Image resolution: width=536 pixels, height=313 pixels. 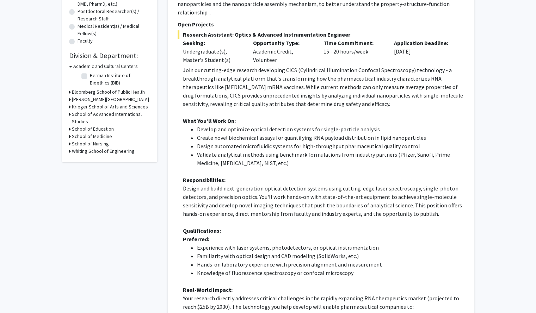 I want to click on div: Academic Credit, Volunteer, so click(x=283, y=51).